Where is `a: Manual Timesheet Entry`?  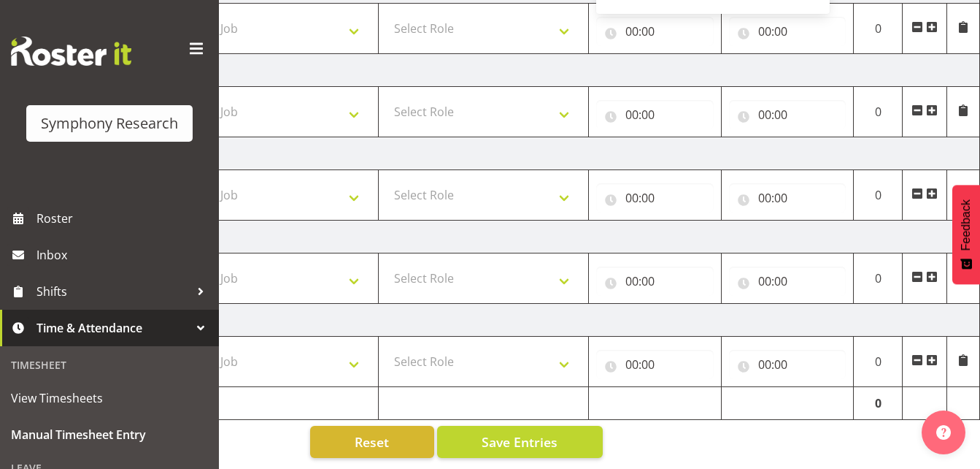
a: Manual Timesheet Entry is located at coordinates (109, 434).